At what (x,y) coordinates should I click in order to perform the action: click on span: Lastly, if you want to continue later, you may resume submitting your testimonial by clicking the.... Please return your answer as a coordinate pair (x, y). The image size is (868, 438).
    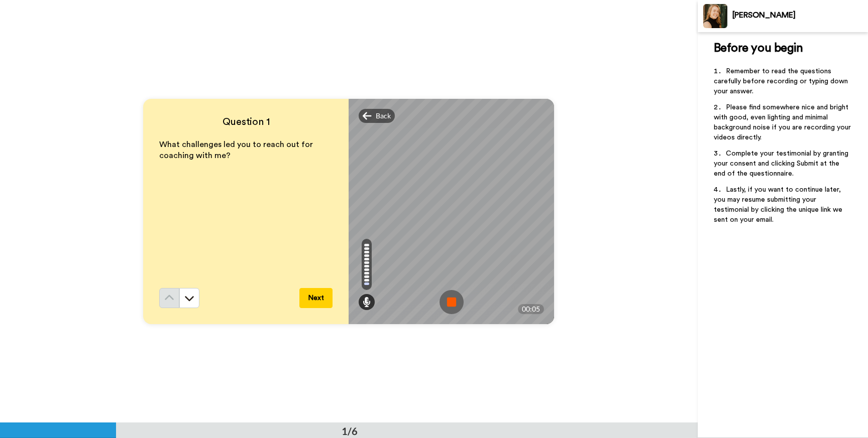
    Looking at the image, I should click on (779, 205).